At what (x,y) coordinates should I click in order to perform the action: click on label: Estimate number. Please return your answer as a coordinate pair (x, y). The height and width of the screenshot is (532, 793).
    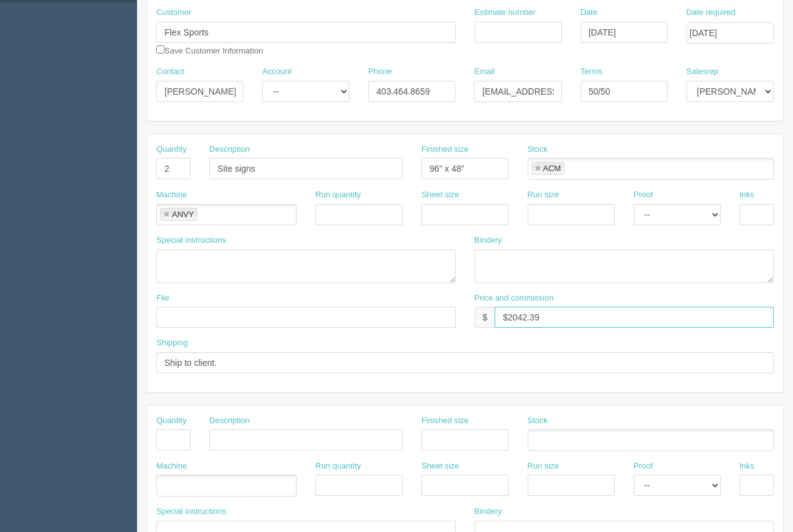
    Looking at the image, I should click on (505, 13).